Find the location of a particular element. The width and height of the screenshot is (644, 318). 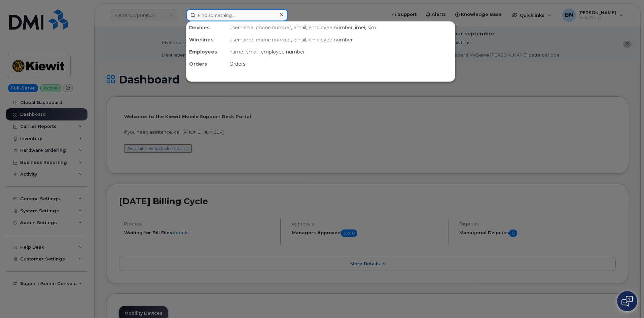

div: name, email, employee number is located at coordinates (341, 52).